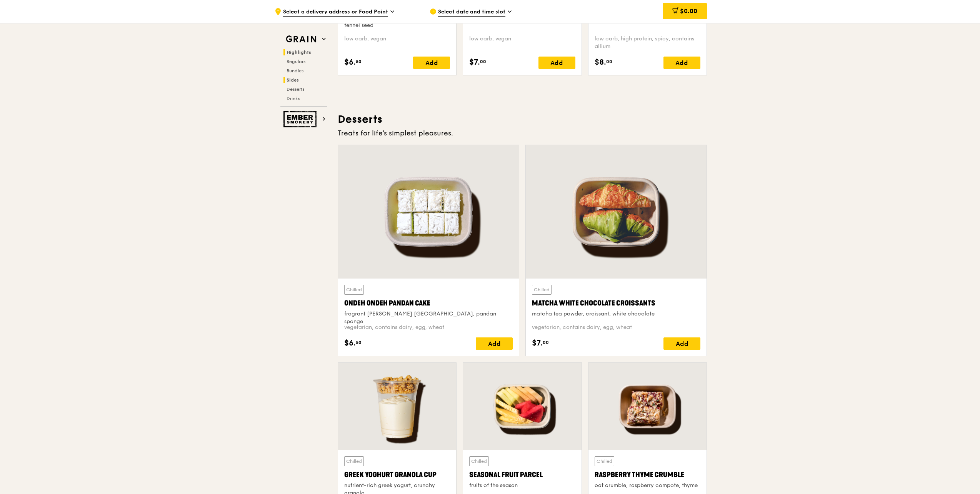  What do you see at coordinates (689, 11) in the screenshot?
I see `span: $0.00` at bounding box center [689, 11].